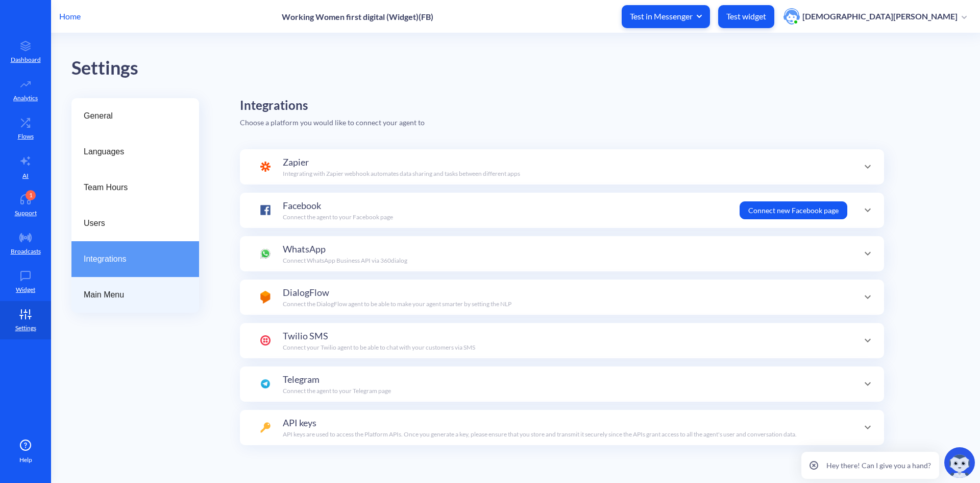  What do you see at coordinates (136, 187) in the screenshot?
I see `div: Team Hours` at bounding box center [136, 187].